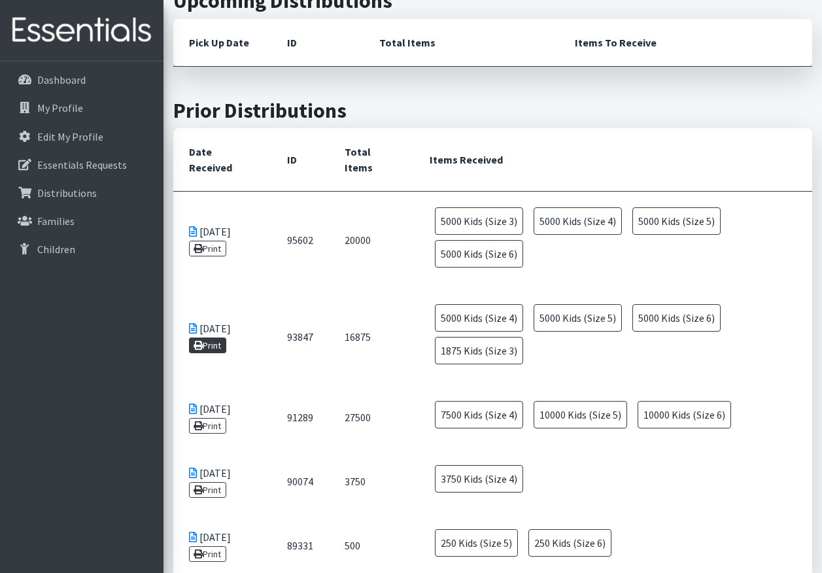 Image resolution: width=822 pixels, height=573 pixels. Describe the element at coordinates (82, 80) in the screenshot. I see `a: Dashboard` at that location.